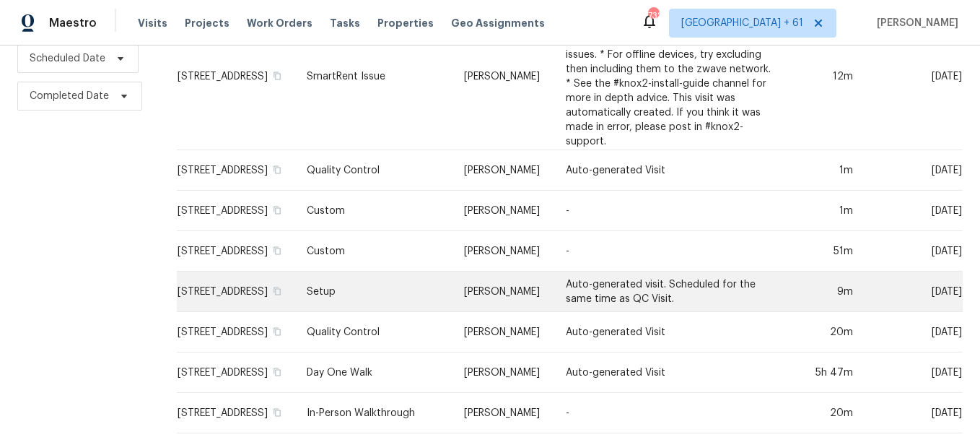 This screenshot has height=445, width=980. I want to click on td: Setup, so click(374, 292).